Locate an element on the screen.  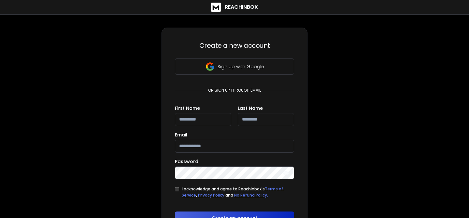
h1: ReachInbox is located at coordinates (241, 7).